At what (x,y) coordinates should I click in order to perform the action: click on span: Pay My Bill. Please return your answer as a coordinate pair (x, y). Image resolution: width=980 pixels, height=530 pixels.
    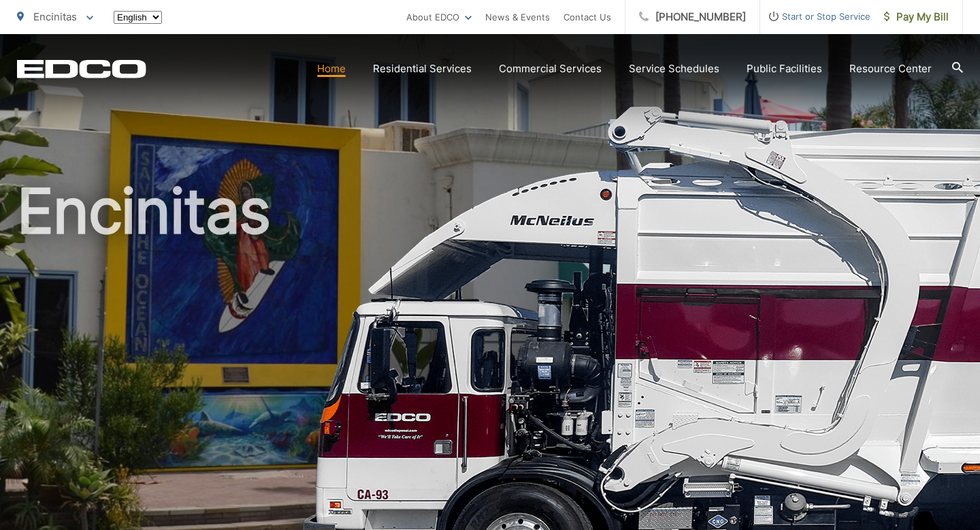
    Looking at the image, I should click on (916, 17).